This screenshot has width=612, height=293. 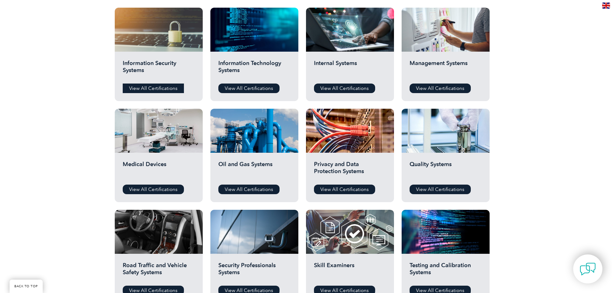 What do you see at coordinates (159, 69) in the screenshot?
I see `h2: Information Security Systems` at bounding box center [159, 69].